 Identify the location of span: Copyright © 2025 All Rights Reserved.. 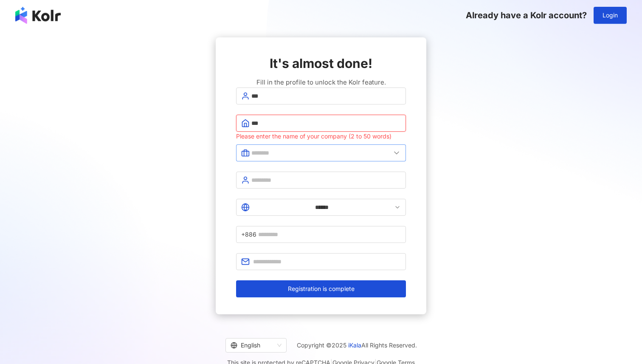
(357, 345).